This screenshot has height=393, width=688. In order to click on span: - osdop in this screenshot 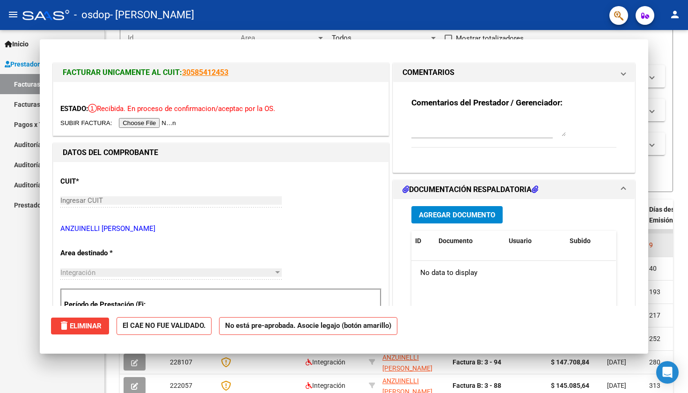, I will do `click(92, 15)`.